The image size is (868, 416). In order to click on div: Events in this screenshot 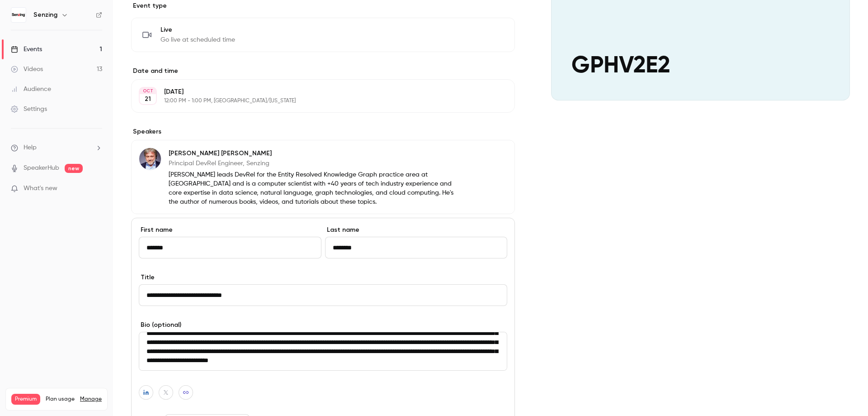, I will do `click(26, 49)`.